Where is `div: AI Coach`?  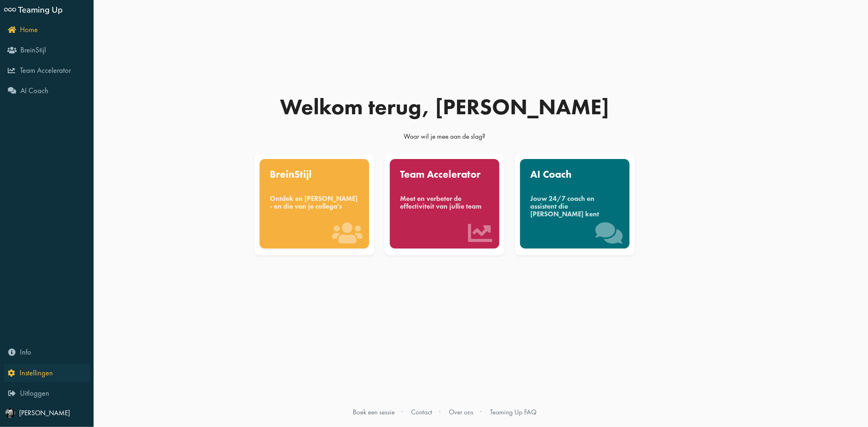 div: AI Coach is located at coordinates (574, 174).